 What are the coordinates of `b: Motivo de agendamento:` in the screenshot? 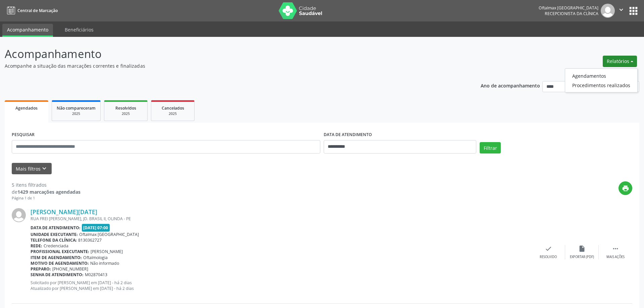 It's located at (60, 263).